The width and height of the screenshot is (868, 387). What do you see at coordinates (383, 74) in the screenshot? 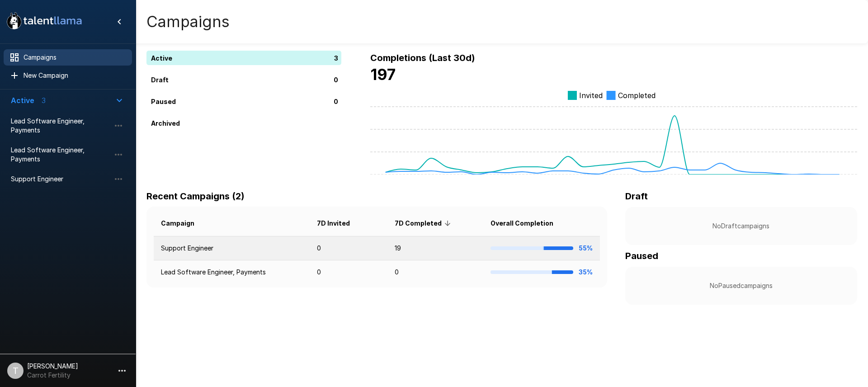
I see `b: 197` at bounding box center [383, 74].